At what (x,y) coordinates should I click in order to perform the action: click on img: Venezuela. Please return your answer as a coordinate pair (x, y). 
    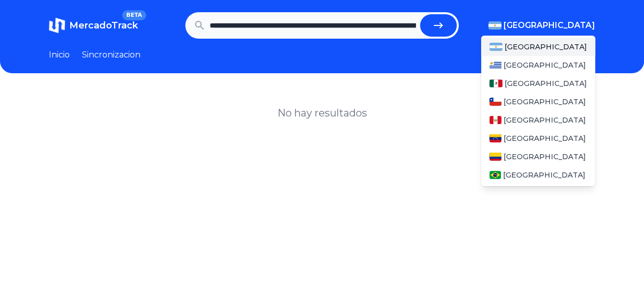
    Looking at the image, I should click on (496, 138).